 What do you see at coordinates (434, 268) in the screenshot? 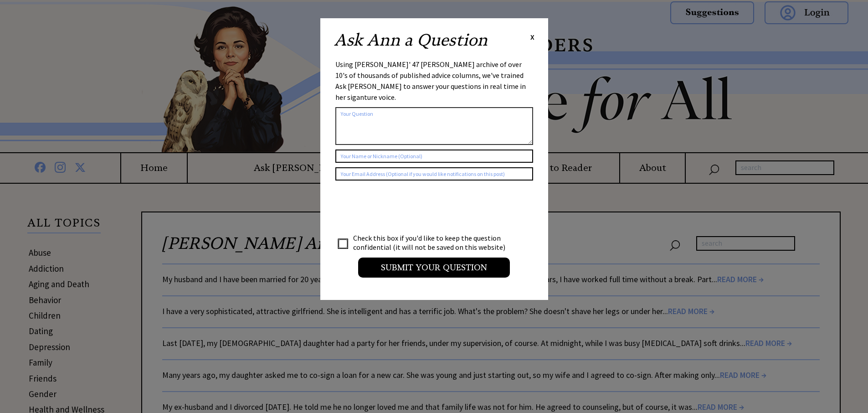
I see `input: Submit your Question` at bounding box center [434, 268].